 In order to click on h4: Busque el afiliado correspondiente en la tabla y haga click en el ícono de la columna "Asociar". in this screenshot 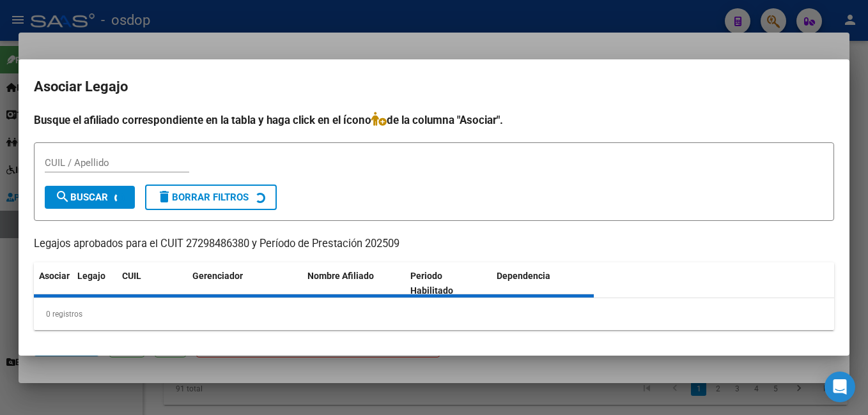, I will do `click(434, 120)`.